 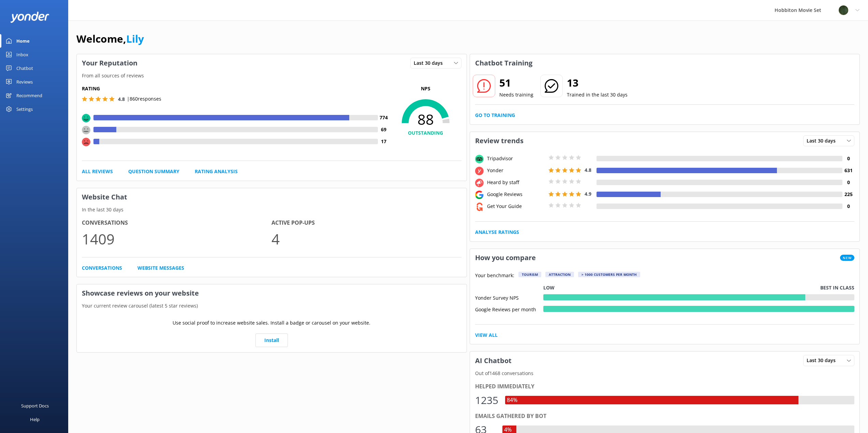 What do you see at coordinates (516, 206) in the screenshot?
I see `div: Get Your Guide` at bounding box center [516, 206].